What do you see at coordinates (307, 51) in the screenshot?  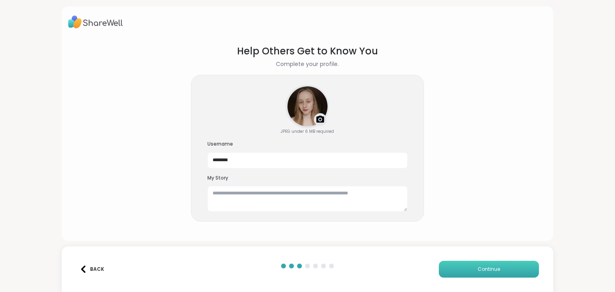 I see `h1: Help Others Get to Know You` at bounding box center [307, 51].